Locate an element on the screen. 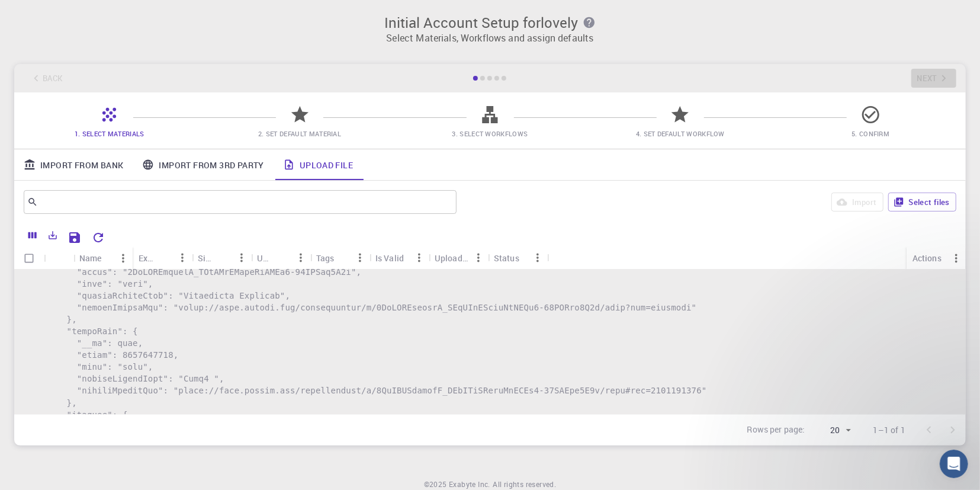  span: 1. Select Materials is located at coordinates (110, 133).